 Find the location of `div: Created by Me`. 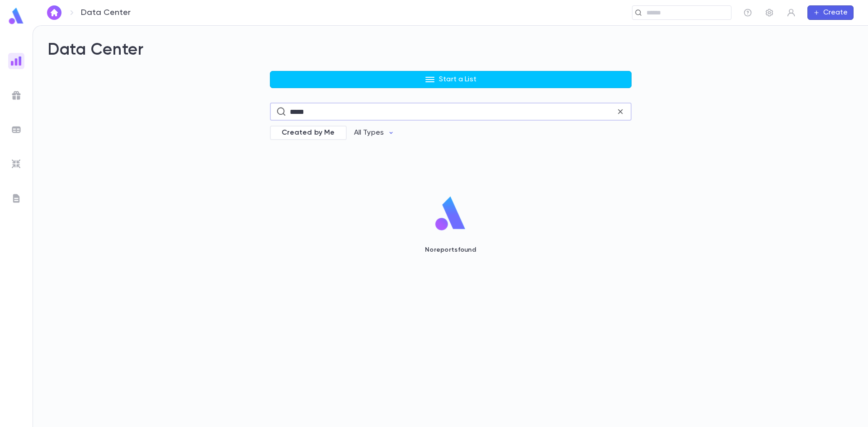

div: Created by Me is located at coordinates (308, 133).